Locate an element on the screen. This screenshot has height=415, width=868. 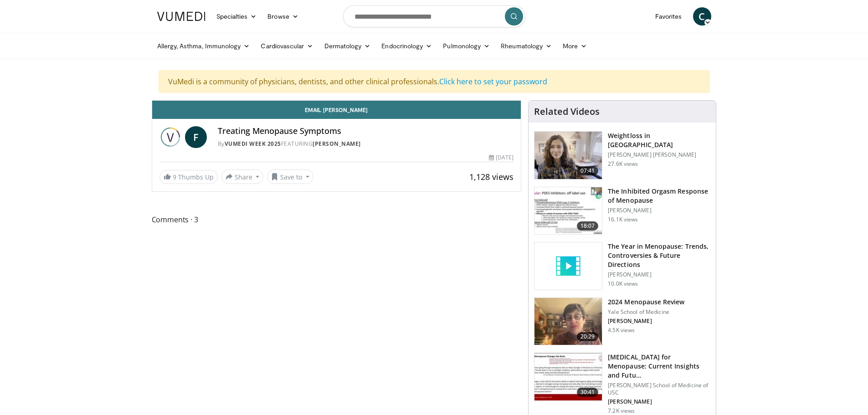
p: Yale School of Medicine is located at coordinates (646, 312).